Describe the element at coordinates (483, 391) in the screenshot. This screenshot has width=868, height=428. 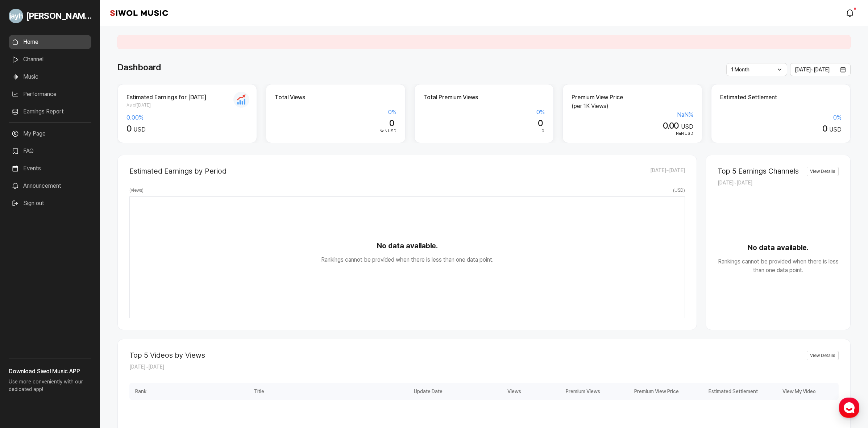
I see `div: Views` at that location.